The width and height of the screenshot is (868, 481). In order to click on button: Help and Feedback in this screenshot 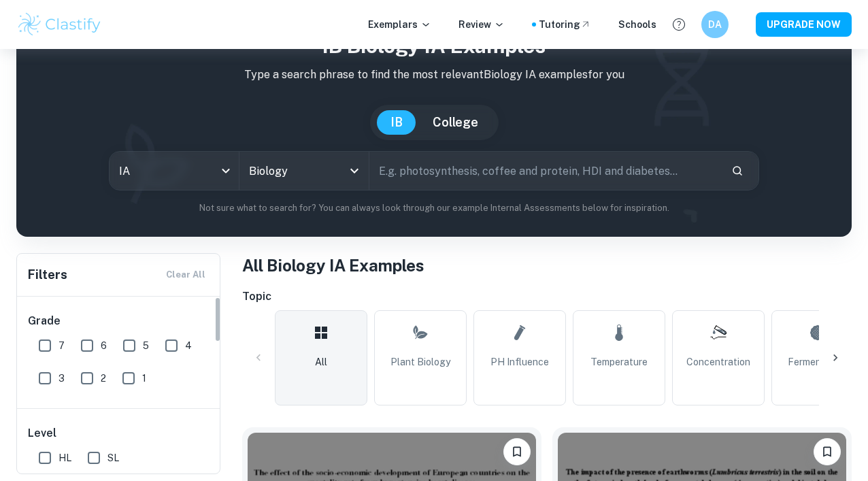, I will do `click(679, 25)`.